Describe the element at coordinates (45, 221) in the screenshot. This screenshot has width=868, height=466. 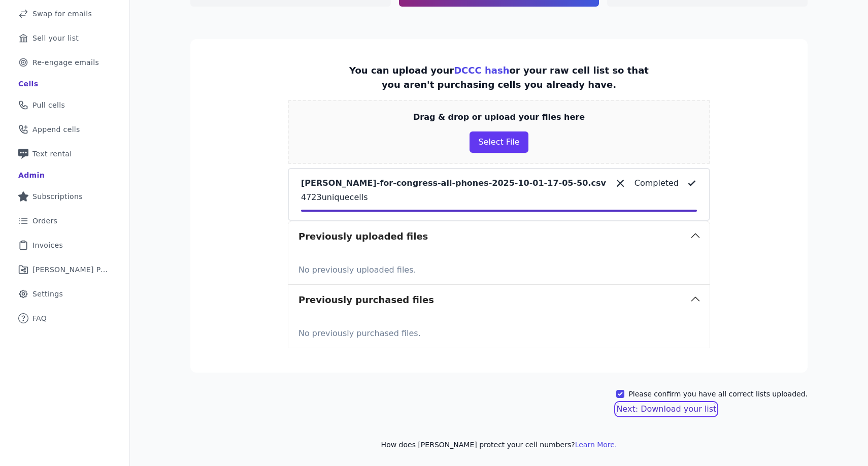
I see `span: Orders` at that location.